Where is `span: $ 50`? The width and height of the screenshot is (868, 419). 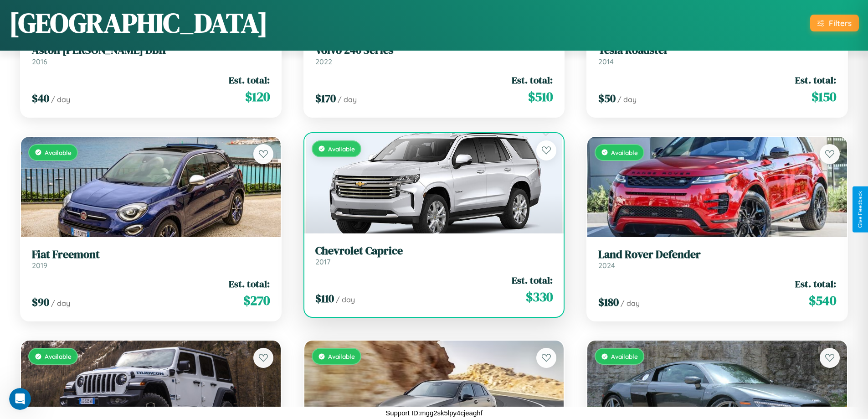
span: $ 50 is located at coordinates (607, 98).